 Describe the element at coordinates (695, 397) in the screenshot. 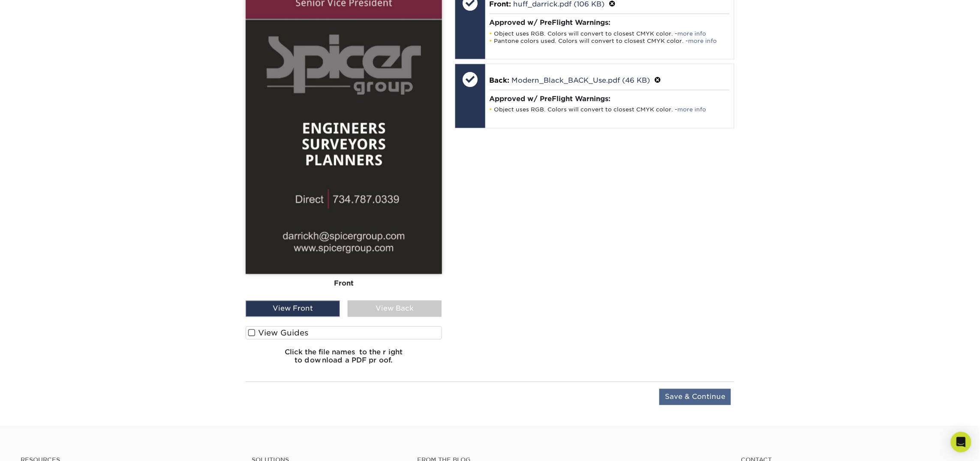

I see `input: Save & Continue` at that location.